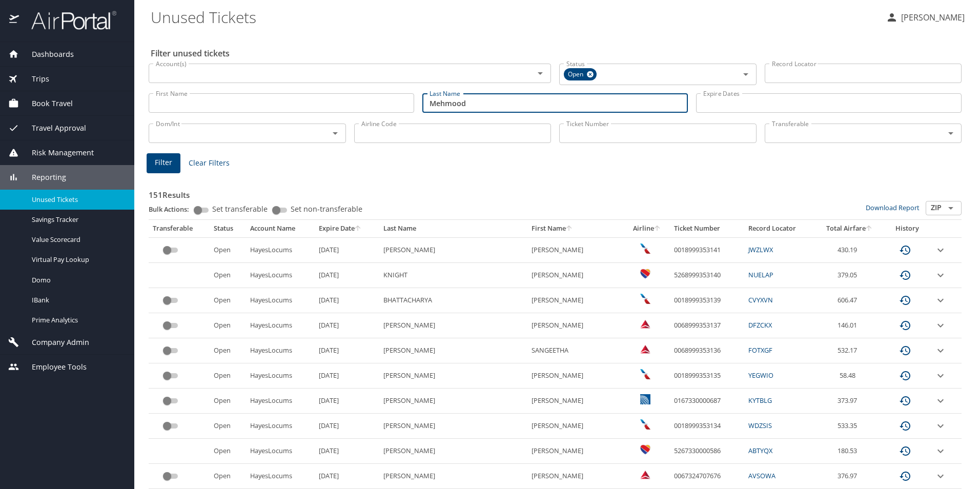 The height and width of the screenshot is (489, 980). I want to click on span: Virtual Pay Lookup, so click(77, 259).